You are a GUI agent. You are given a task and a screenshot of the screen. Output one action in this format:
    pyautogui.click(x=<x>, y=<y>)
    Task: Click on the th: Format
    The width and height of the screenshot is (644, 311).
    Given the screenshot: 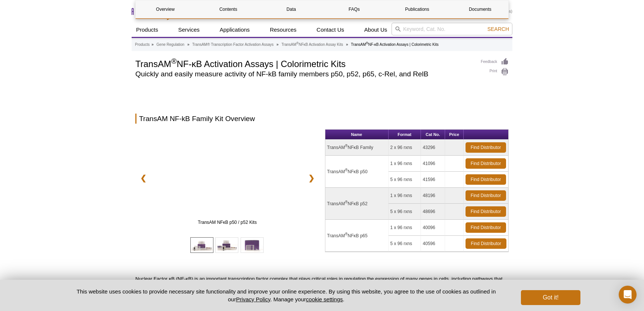 What is the action you would take?
    pyautogui.click(x=405, y=135)
    